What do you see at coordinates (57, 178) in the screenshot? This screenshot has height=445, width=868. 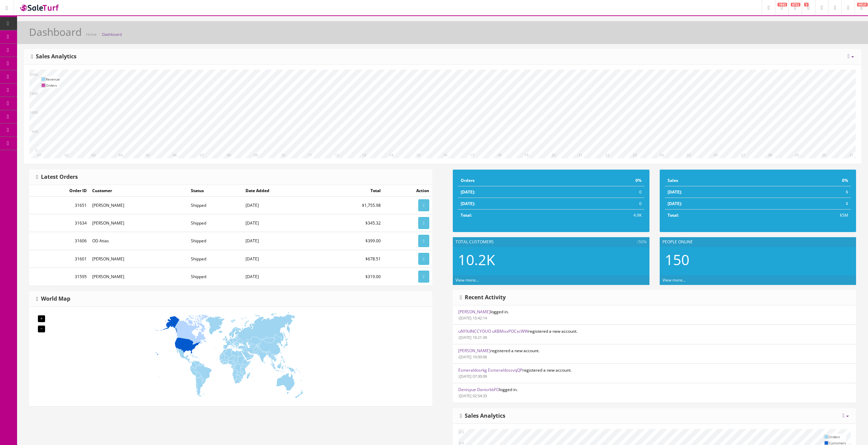 I see `h3: Latest Orders` at bounding box center [57, 178].